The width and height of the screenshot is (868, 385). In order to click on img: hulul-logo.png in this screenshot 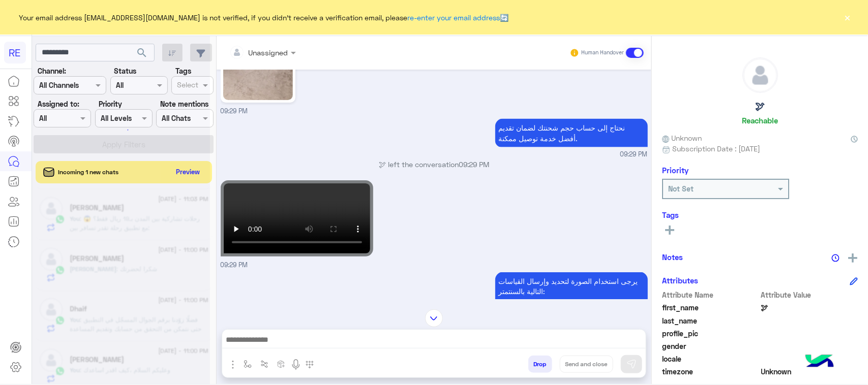, I will do `click(820, 363)`.